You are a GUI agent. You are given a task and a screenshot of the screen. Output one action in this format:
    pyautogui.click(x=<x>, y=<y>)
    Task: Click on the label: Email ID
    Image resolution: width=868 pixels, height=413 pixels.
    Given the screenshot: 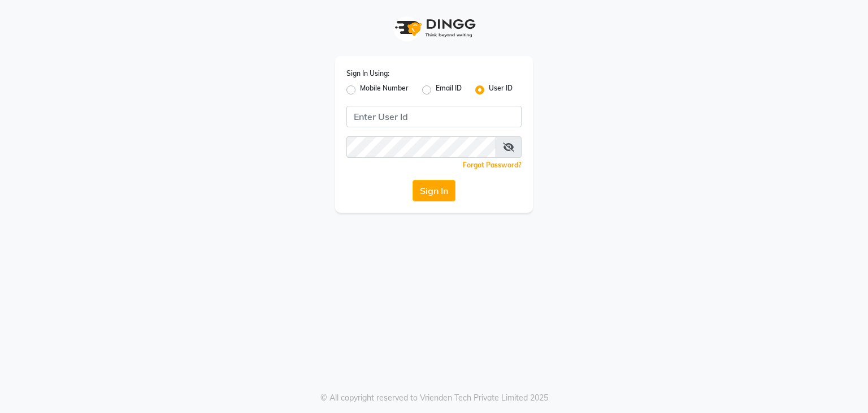 What is the action you would take?
    pyautogui.click(x=448, y=90)
    